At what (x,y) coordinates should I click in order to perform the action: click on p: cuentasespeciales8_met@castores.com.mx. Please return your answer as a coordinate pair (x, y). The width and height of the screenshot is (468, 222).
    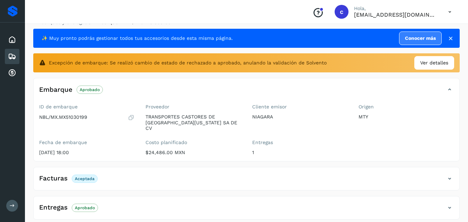
    Looking at the image, I should click on (396, 15).